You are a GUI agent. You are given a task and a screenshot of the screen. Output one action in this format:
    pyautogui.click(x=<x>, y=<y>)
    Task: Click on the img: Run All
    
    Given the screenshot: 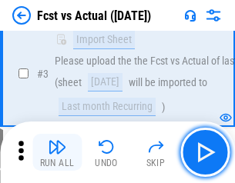 What is the action you would take?
    pyautogui.click(x=57, y=147)
    